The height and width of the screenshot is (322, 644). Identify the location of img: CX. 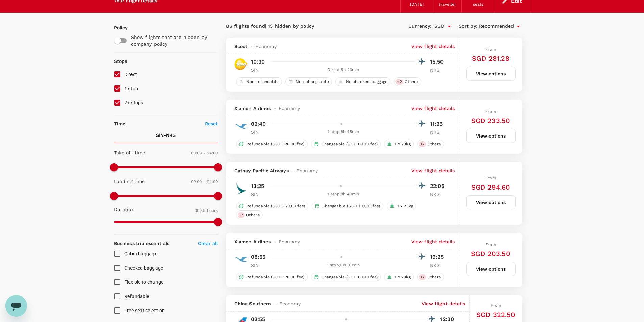
(241, 188).